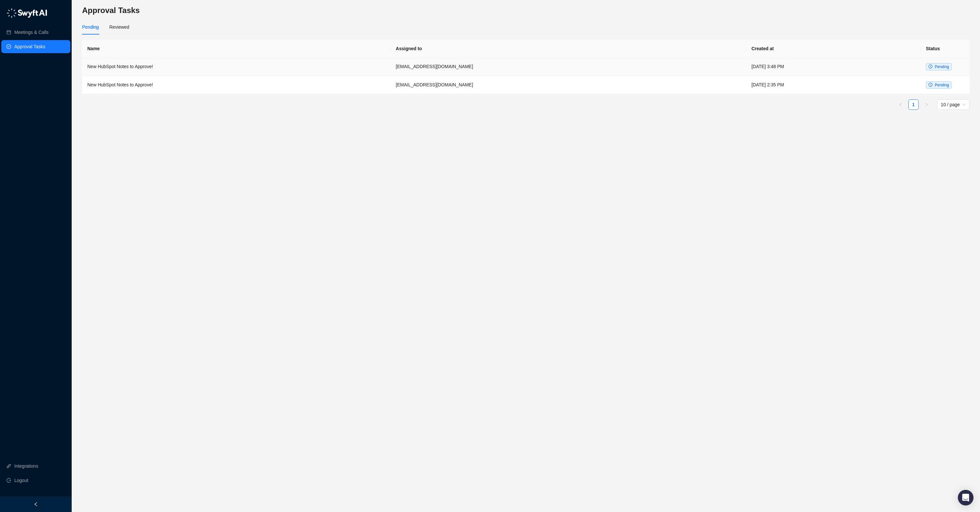 The height and width of the screenshot is (512, 980). I want to click on span: right, so click(926, 104).